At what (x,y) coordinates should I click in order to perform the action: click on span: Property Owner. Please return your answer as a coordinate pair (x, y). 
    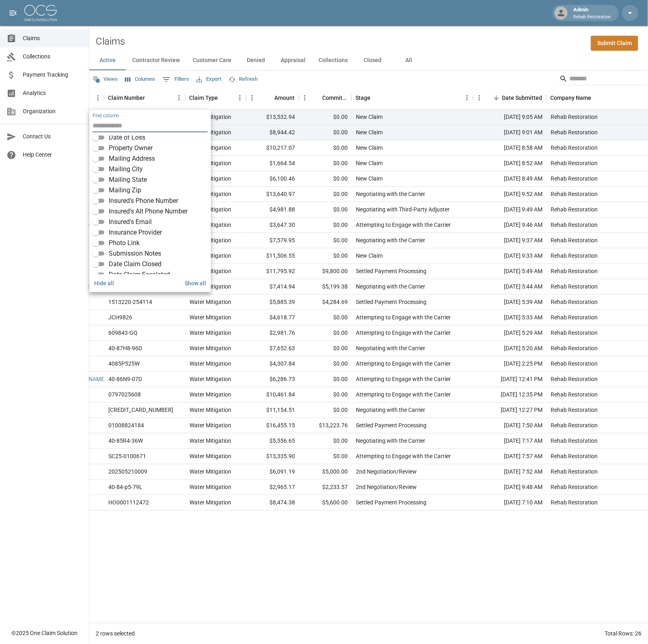
    Looking at the image, I should click on (131, 148).